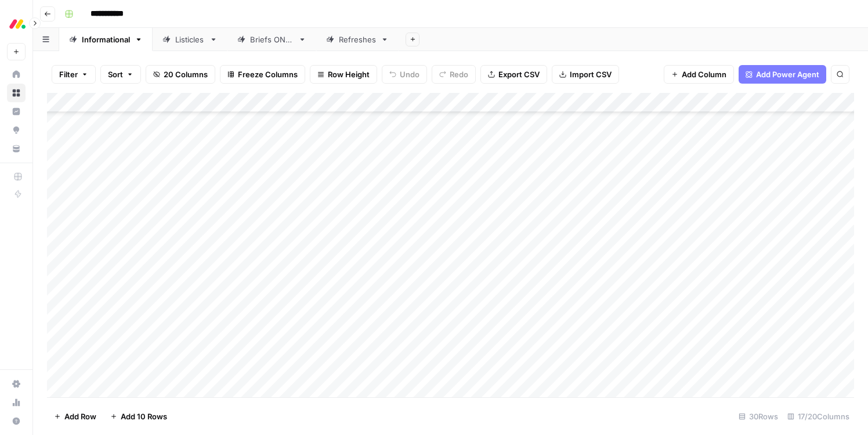 Image resolution: width=868 pixels, height=435 pixels. Describe the element at coordinates (262, 74) in the screenshot. I see `button: Freeze Columns` at that location.